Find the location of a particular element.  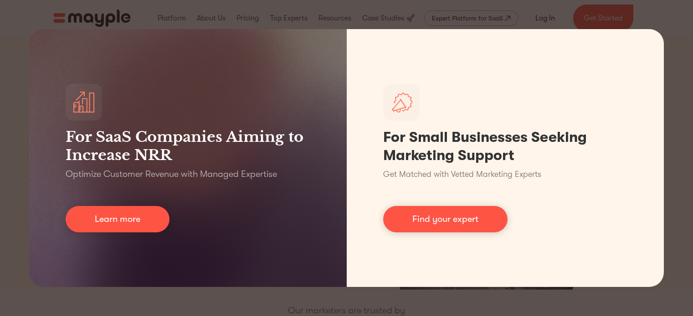

h3: For SaaS Companies Aiming to Increase NRR is located at coordinates (188, 146).